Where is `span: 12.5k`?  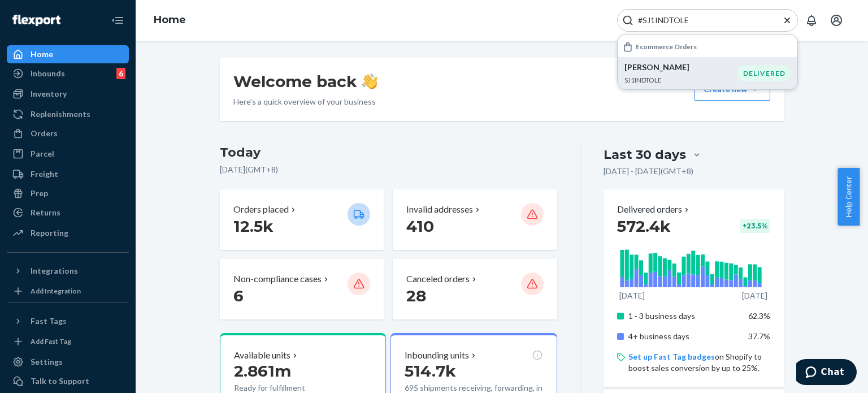 span: 12.5k is located at coordinates (253, 226).